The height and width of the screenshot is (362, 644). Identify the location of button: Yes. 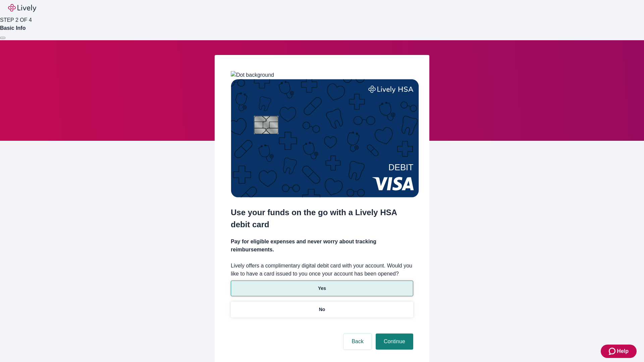
(322, 288).